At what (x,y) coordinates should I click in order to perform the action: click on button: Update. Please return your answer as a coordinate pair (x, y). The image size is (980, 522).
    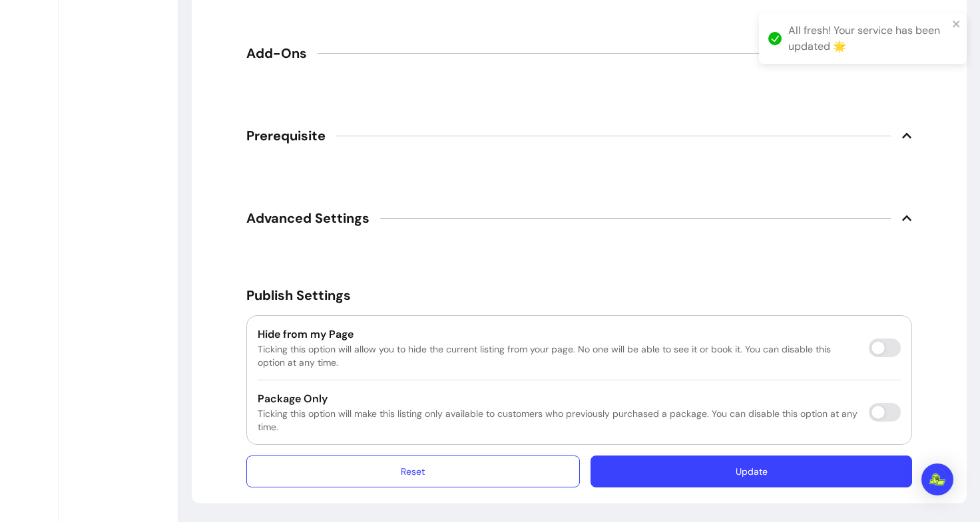
    Looking at the image, I should click on (751, 471).